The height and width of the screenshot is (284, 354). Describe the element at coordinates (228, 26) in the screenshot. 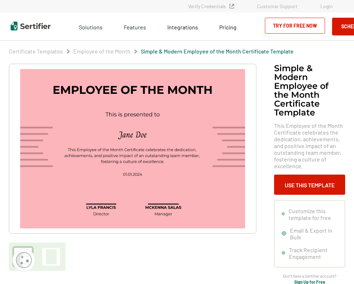

I see `a: Pricing` at that location.